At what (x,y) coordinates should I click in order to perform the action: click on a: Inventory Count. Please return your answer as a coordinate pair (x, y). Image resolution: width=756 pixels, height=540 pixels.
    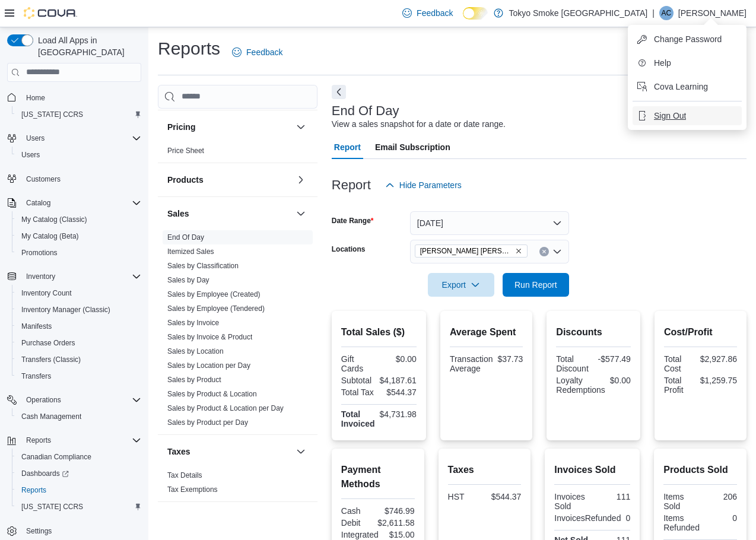
    Looking at the image, I should click on (46, 293).